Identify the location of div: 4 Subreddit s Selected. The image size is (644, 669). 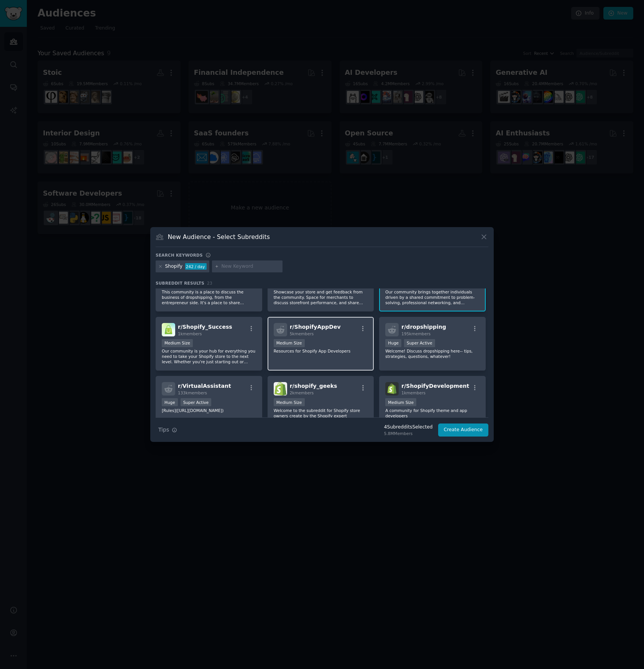
(408, 427).